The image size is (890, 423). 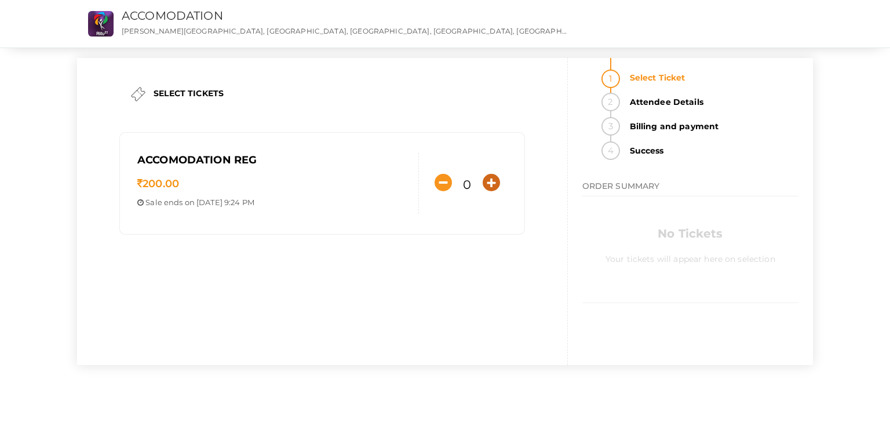 What do you see at coordinates (197, 160) in the screenshot?
I see `span: Accomodation Reg` at bounding box center [197, 160].